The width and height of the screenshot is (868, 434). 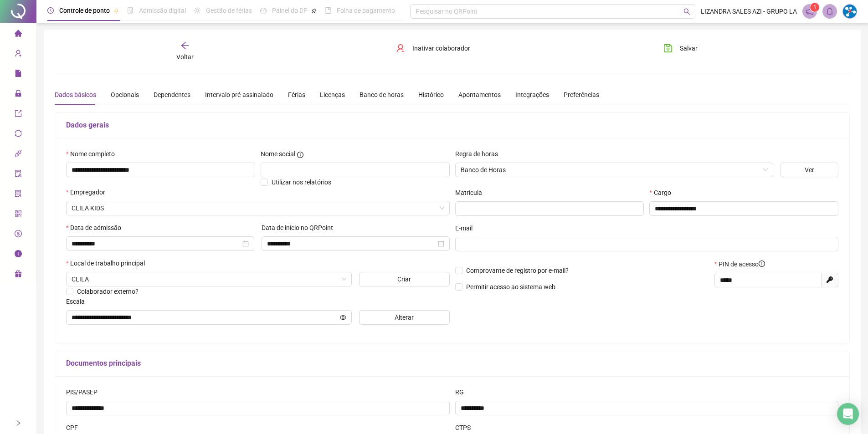 What do you see at coordinates (78, 302) in the screenshot?
I see `label: Escala` at bounding box center [78, 302].